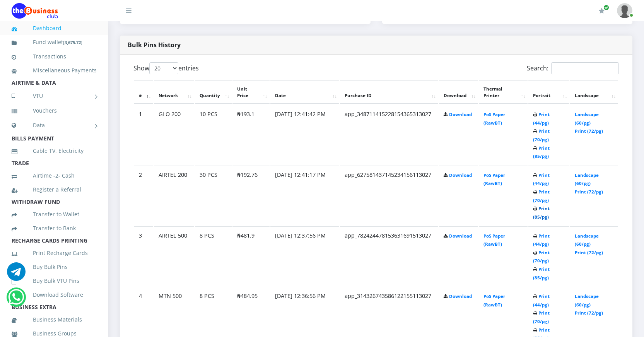 This screenshot has height=337, width=644. What do you see at coordinates (54, 253) in the screenshot?
I see `a: Print Recharge Cards` at bounding box center [54, 253].